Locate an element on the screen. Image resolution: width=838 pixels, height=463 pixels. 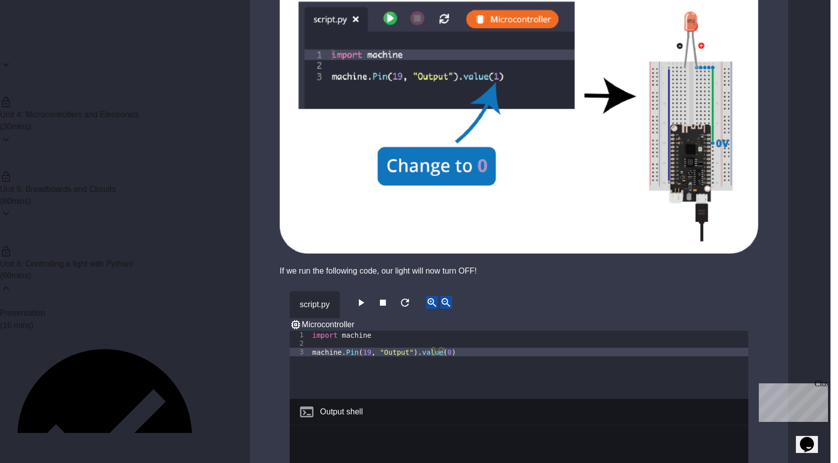
div: 2 is located at coordinates (300, 343).